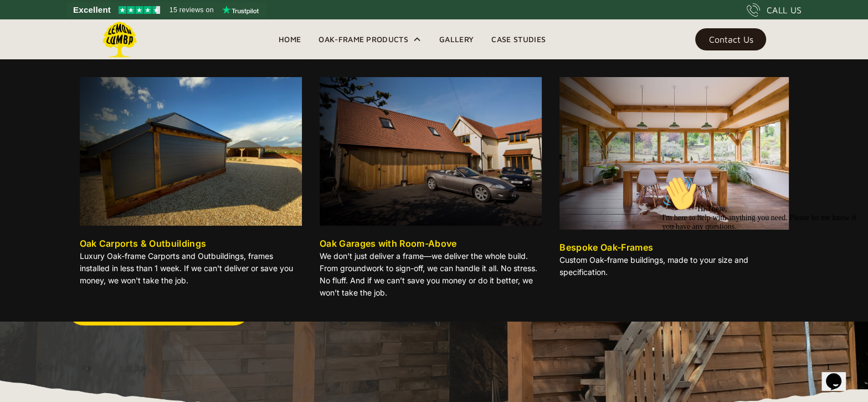 This screenshot has height=402, width=868. What do you see at coordinates (606, 247) in the screenshot?
I see `div: Bespoke Oak-Frames` at bounding box center [606, 247].